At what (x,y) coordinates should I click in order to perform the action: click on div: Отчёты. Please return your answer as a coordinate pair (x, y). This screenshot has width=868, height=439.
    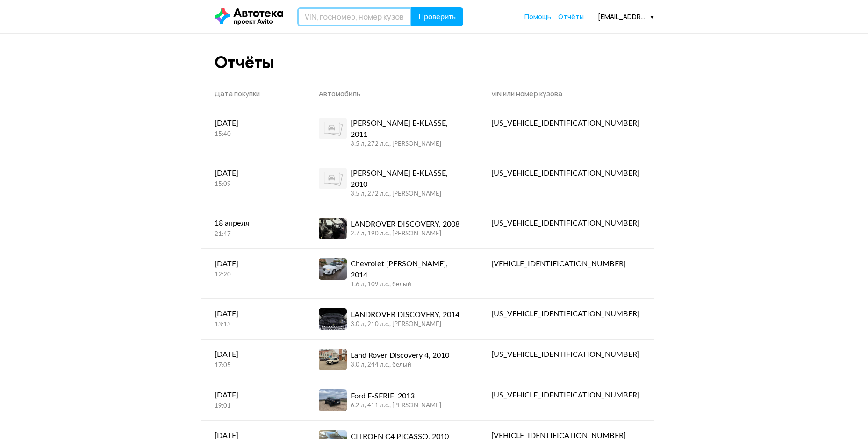
    Looking at the image, I should click on (244, 62).